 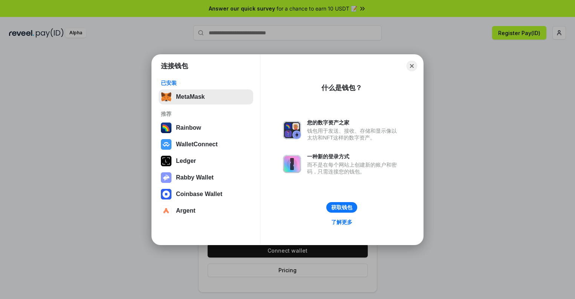 I want to click on img: svg+xml,%3Csvg%20xmlns%3D%22http%3A%2F%2Fwww.w3.org%2F2000%2Fsvg%22%20width%3D%2228%22%20height%3..., so click(x=166, y=161).